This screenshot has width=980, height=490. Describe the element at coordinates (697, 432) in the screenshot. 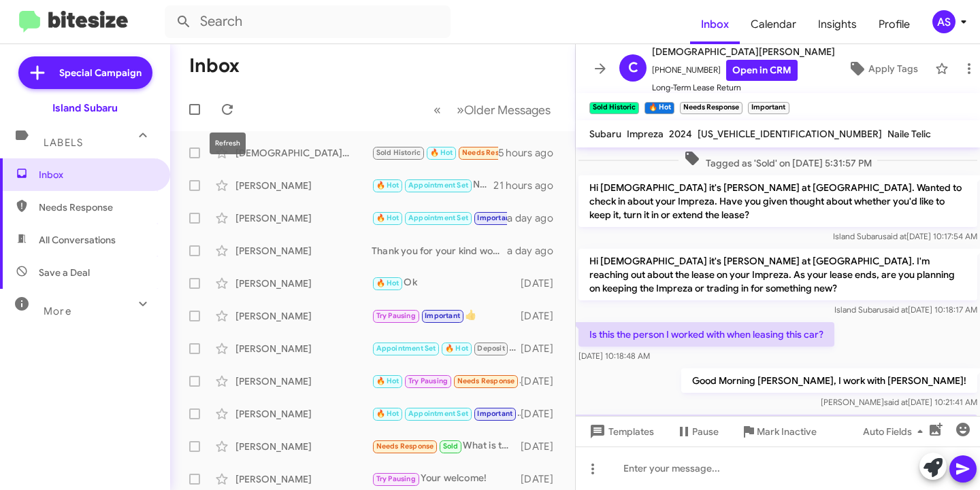

I see `button: Pause` at that location.